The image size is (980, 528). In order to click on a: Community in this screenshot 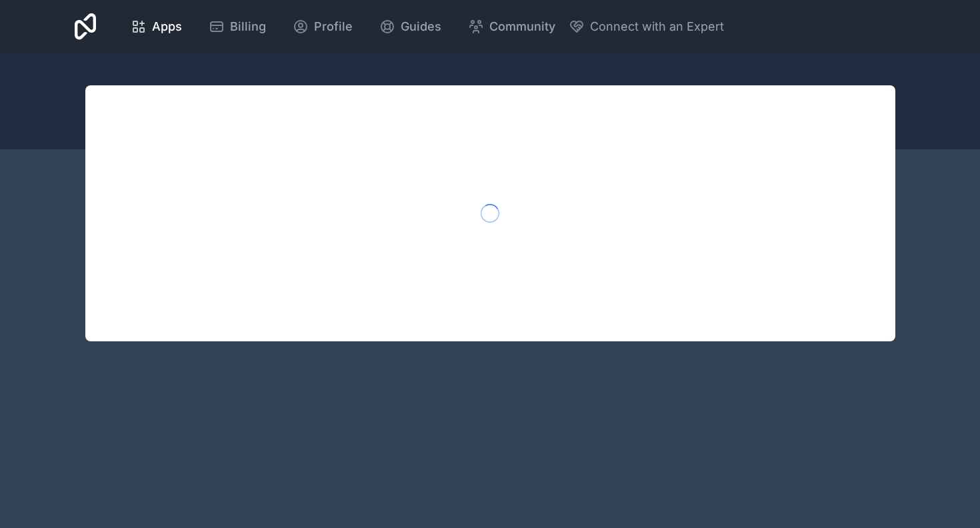, I will do `click(511, 27)`.